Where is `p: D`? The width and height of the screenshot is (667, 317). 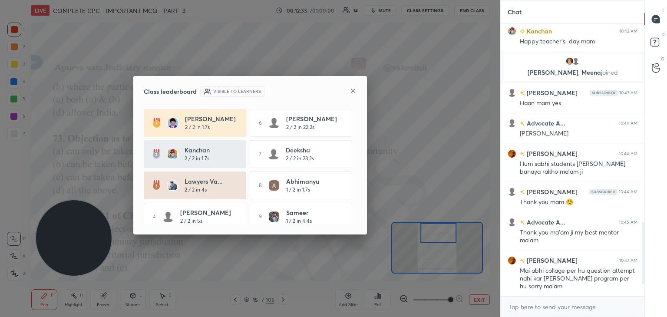 p: D is located at coordinates (663, 34).